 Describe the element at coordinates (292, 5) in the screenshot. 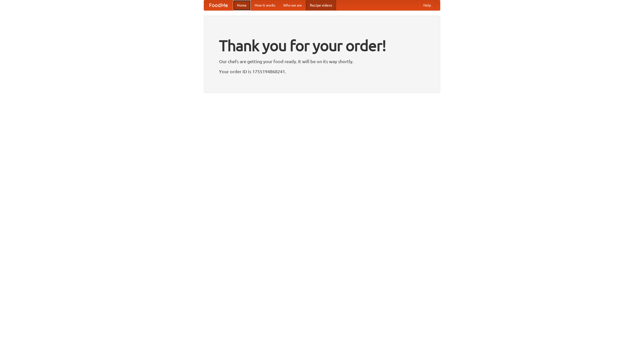

I see `a: Who we are` at that location.